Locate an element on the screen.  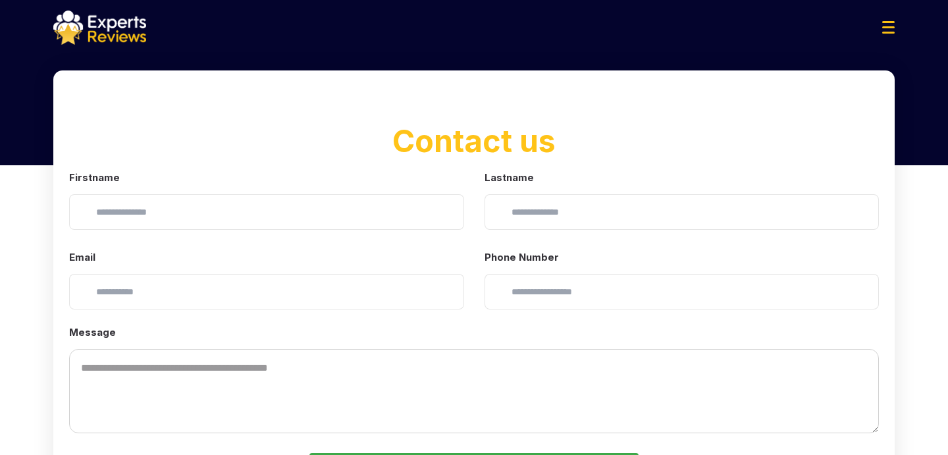
img: Menu Icon is located at coordinates (888, 27).